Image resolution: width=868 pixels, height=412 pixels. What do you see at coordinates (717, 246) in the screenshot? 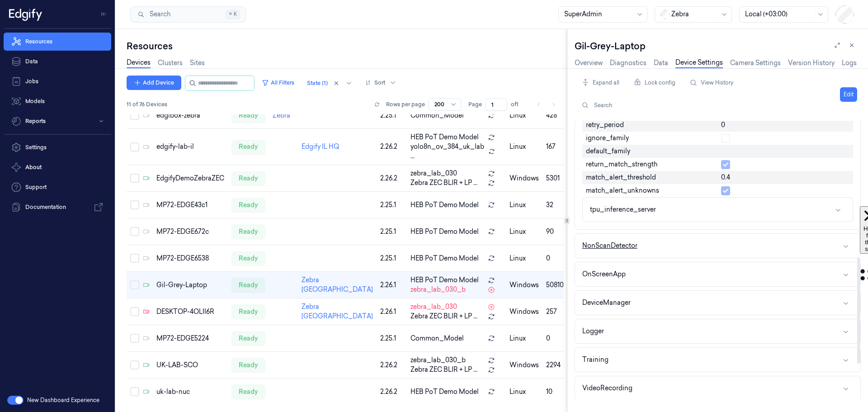
I see `button: NonScanDetector` at bounding box center [717, 246].